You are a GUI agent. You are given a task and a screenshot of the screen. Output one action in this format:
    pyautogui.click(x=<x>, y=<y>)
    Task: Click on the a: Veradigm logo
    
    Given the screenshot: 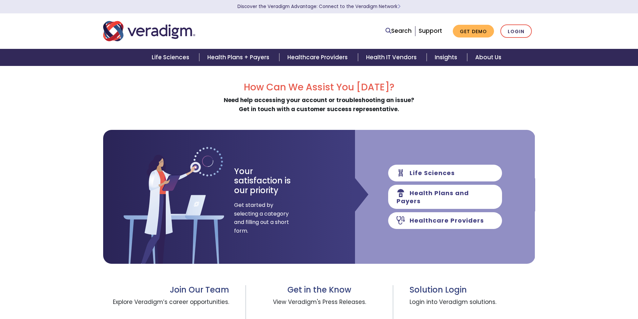 What is the action you would take?
    pyautogui.click(x=149, y=31)
    